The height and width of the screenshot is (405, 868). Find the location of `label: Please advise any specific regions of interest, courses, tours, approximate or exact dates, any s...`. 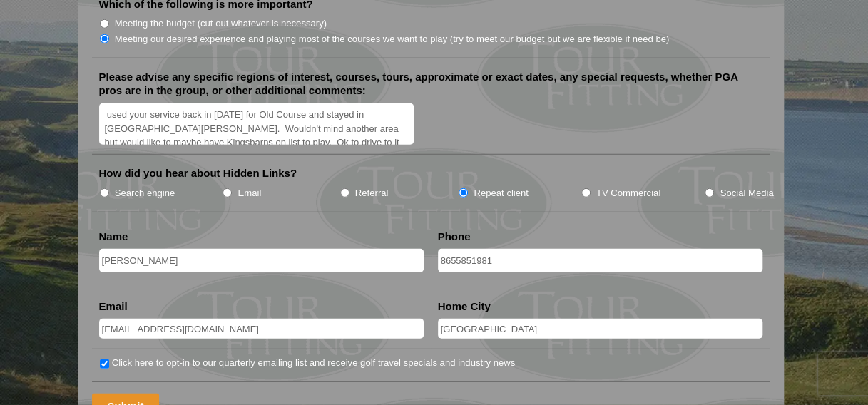

label: Please advise any specific regions of interest, courses, tours, approximate or exact dates, any s... is located at coordinates (430, 83).